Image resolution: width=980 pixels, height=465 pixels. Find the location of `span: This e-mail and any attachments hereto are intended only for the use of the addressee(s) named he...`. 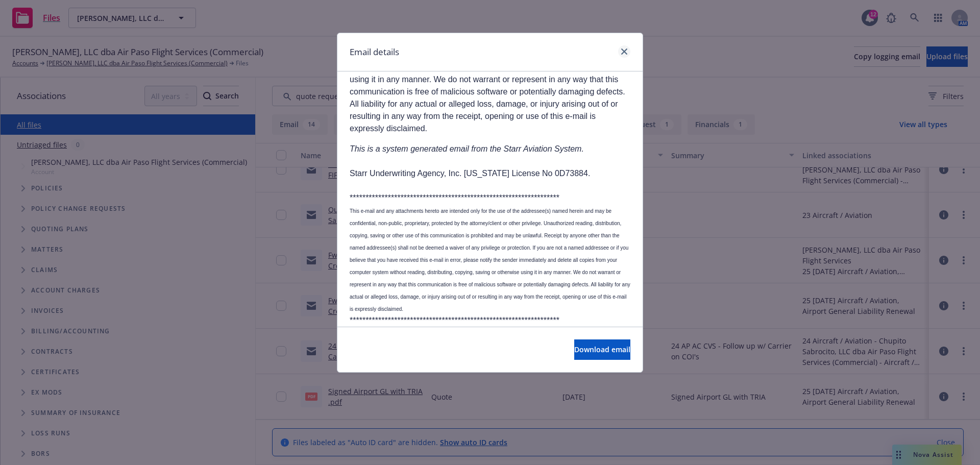

span: This e-mail and any attachments hereto are intended only for the use of the addressee(s) named he... is located at coordinates (490, 260).